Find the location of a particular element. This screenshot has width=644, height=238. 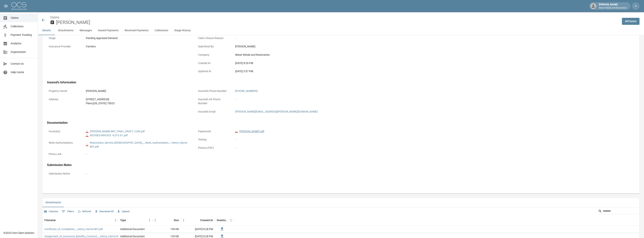

button: Messages is located at coordinates (85, 31).